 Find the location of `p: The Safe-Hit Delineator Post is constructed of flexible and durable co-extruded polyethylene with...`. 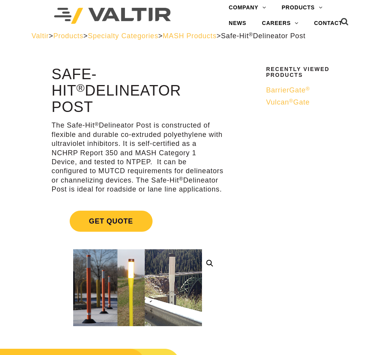

p: The Safe-Hit Delineator Post is constructed of flexible and durable co-extruded polyethylene with... is located at coordinates (138, 157).